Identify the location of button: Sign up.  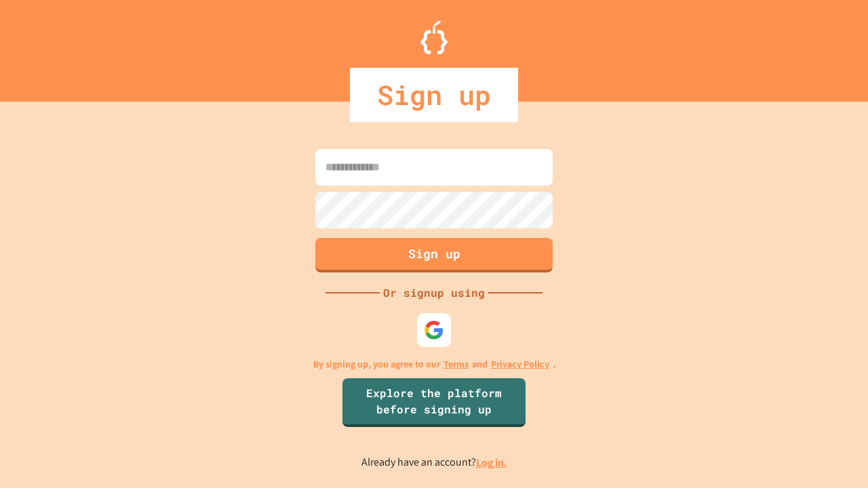
(434, 255).